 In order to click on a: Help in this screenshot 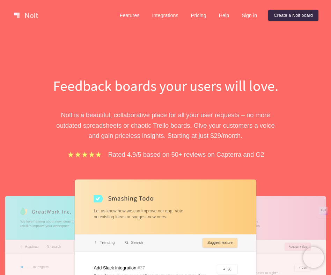, I will do `click(224, 15)`.